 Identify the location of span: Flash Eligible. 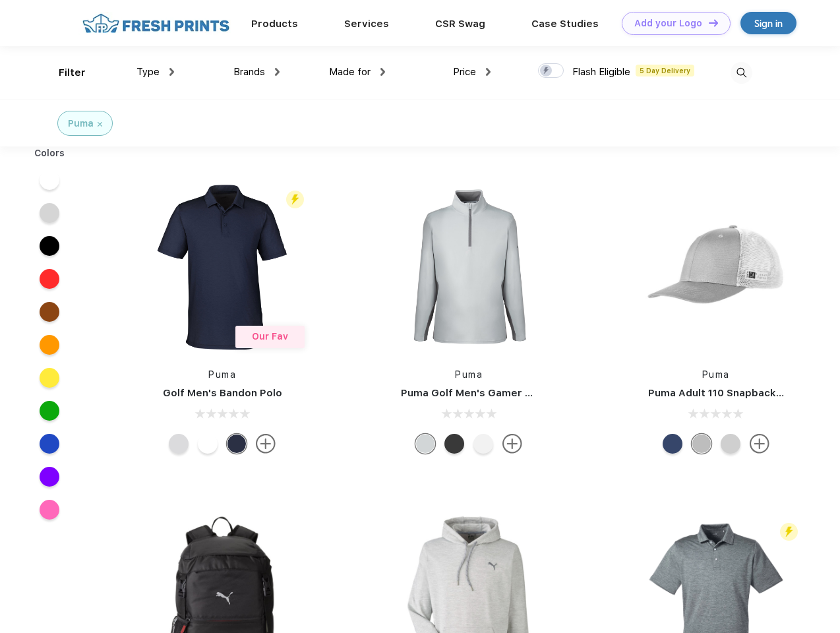
(601, 72).